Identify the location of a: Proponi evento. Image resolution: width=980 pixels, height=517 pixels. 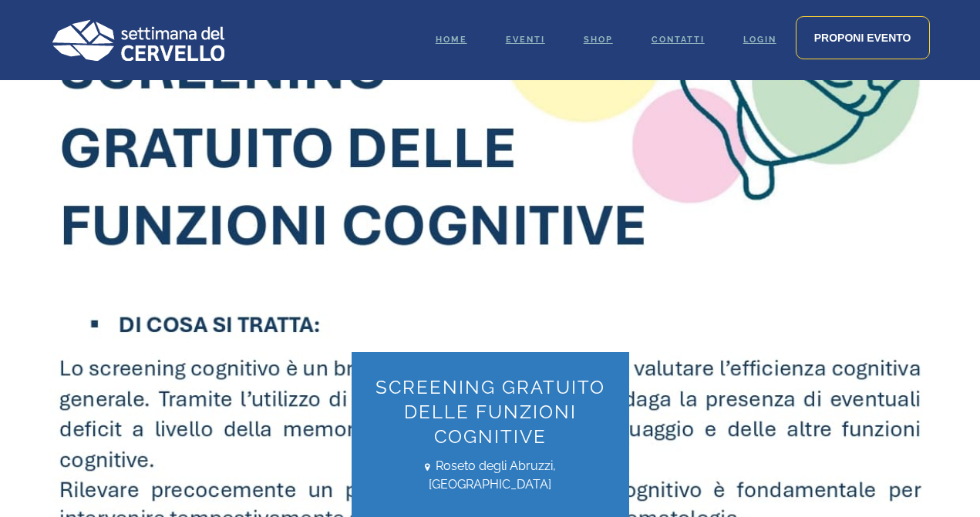
(863, 38).